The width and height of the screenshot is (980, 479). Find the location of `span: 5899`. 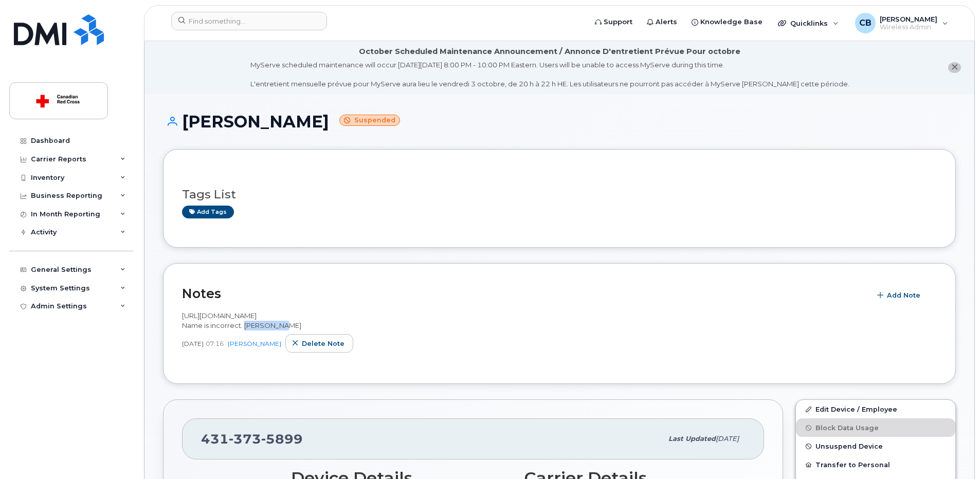

span: 5899 is located at coordinates (282, 439).